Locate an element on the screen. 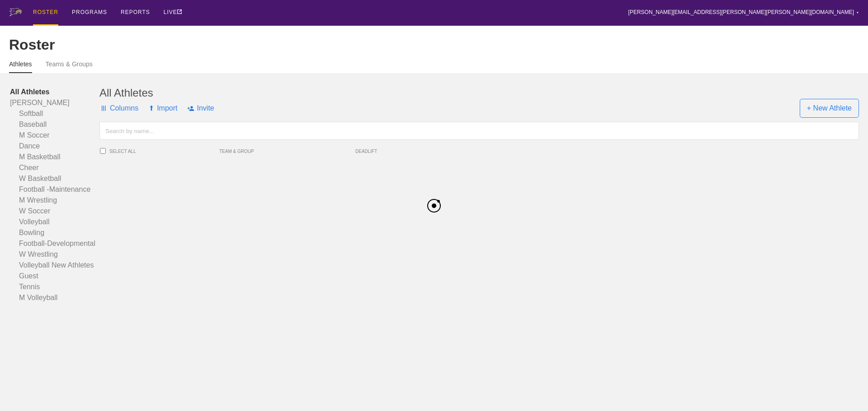 The image size is (868, 411). img: black_logo.png is located at coordinates (434, 206).